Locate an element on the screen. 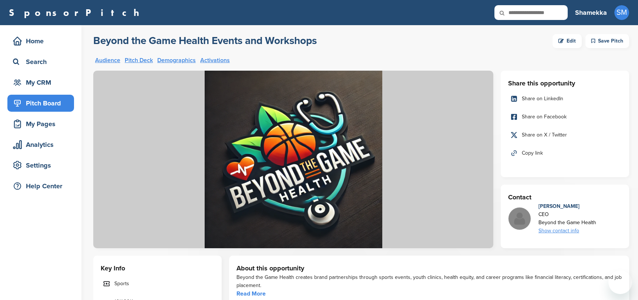 This screenshot has height=300, width=638. a: Shamekka is located at coordinates (591, 13).